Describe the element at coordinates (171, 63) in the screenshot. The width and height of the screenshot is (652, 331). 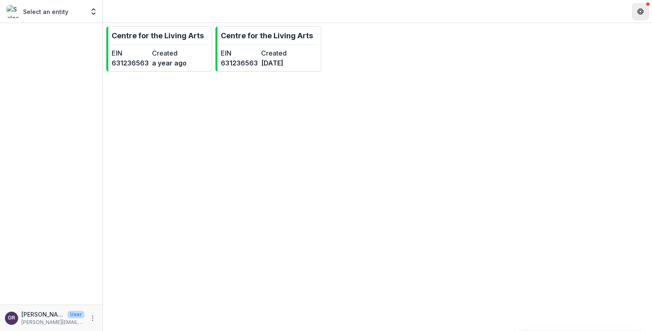
I see `dd: a year ago` at that location.